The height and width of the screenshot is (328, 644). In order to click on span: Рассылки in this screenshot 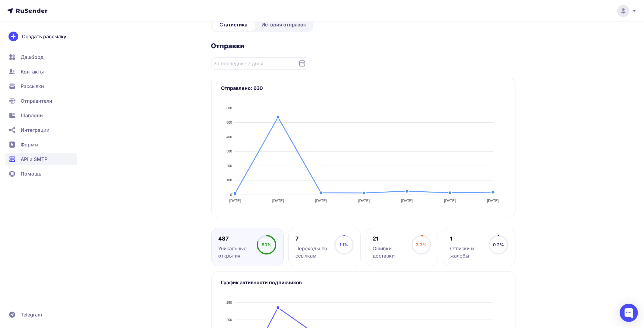, I will do `click(32, 86)`.